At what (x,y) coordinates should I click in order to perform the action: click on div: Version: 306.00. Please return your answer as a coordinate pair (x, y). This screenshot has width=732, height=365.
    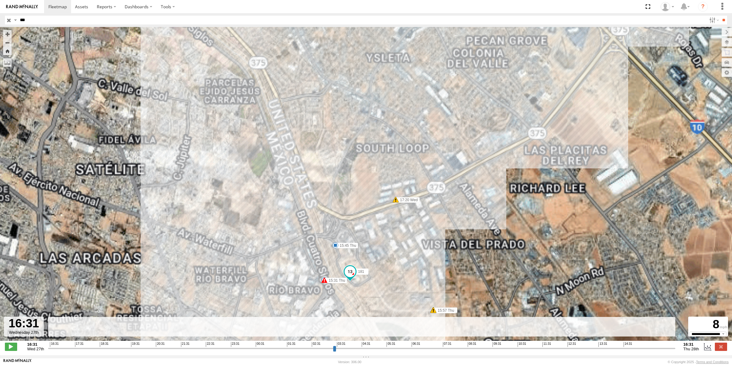
    Looking at the image, I should click on (350, 362).